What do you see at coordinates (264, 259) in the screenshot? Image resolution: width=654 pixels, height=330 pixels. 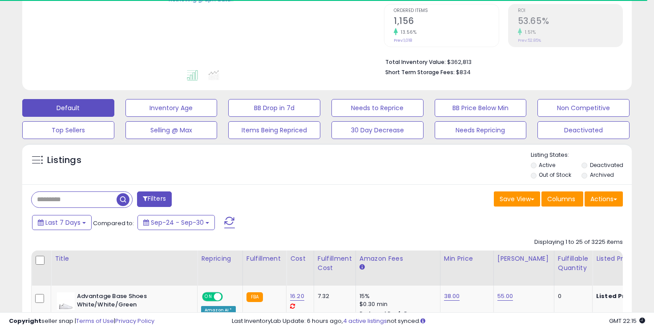 I see `div: Fulfillment` at bounding box center [264, 259].